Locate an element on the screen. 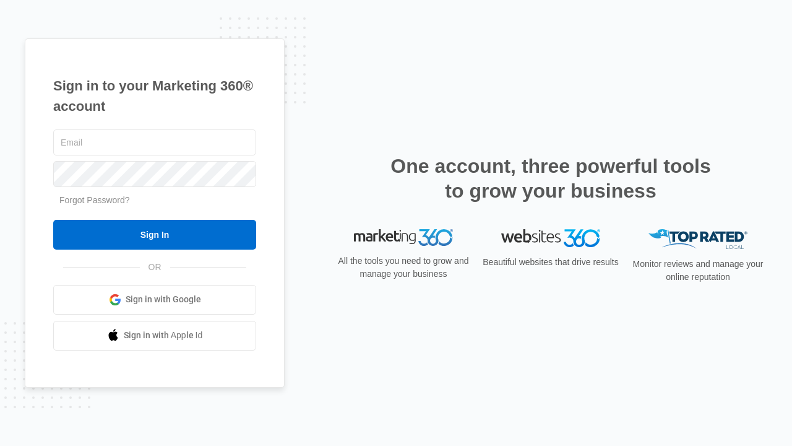  img: Marketing 360 is located at coordinates (404, 238).